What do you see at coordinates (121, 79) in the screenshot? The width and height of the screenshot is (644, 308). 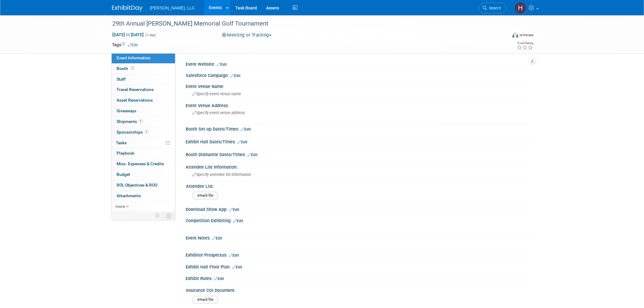 I see `span: Staff` at bounding box center [121, 79].